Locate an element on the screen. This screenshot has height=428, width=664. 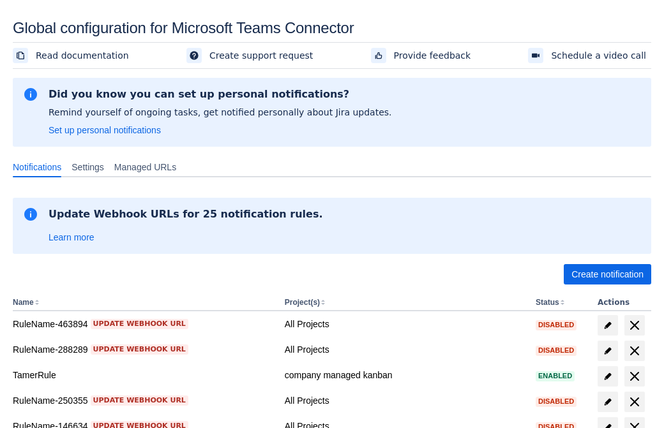
a: Schedule a video call is located at coordinates (589, 56).